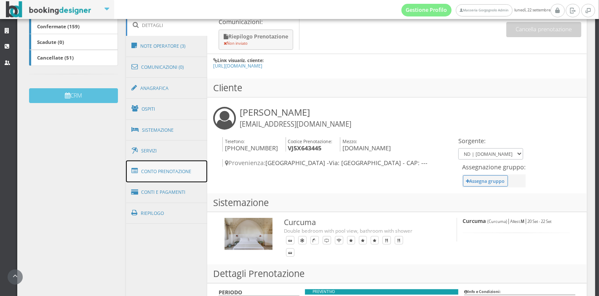  I want to click on b: Cancellate (51), so click(55, 57).